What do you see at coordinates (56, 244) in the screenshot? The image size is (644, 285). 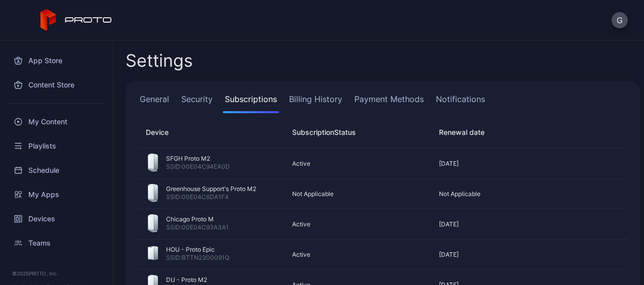 I see `a: Teams` at bounding box center [56, 244].